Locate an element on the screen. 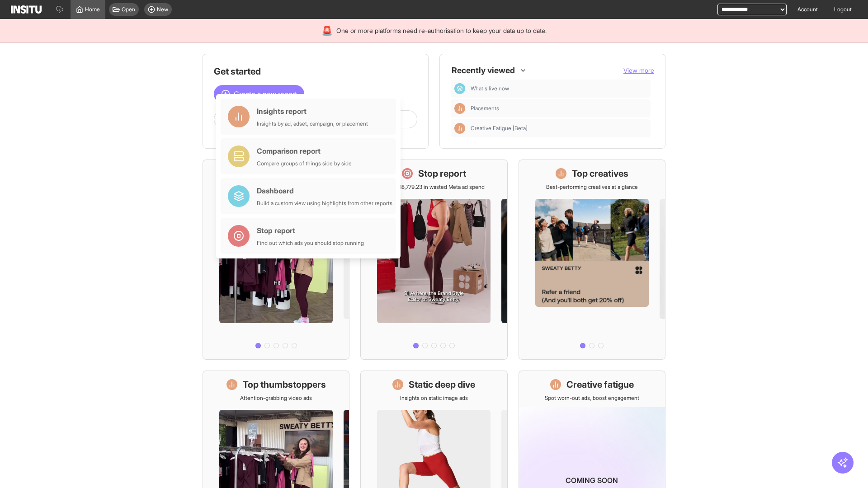  h1: Static deep dive is located at coordinates (441, 384).